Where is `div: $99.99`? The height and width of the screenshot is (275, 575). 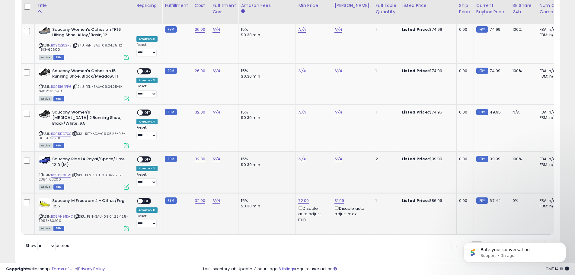
div: $99.99 is located at coordinates (427, 159).